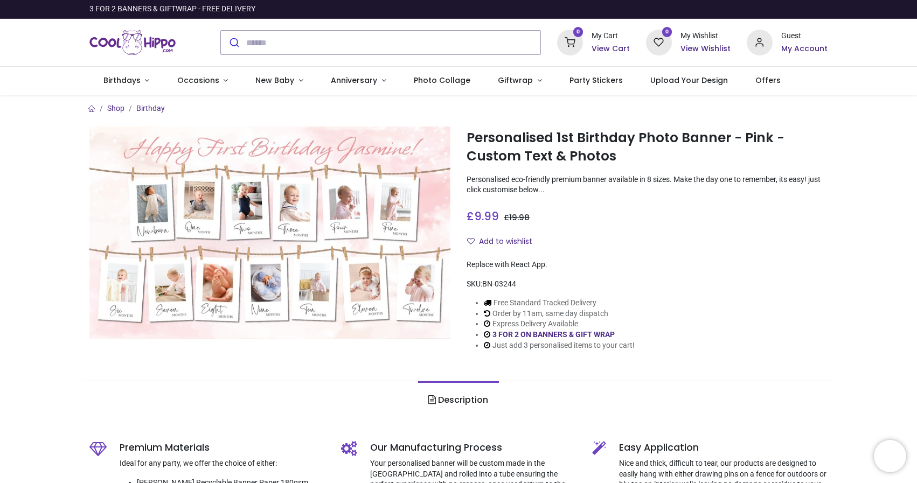  I want to click on a: Occasions, so click(203, 81).